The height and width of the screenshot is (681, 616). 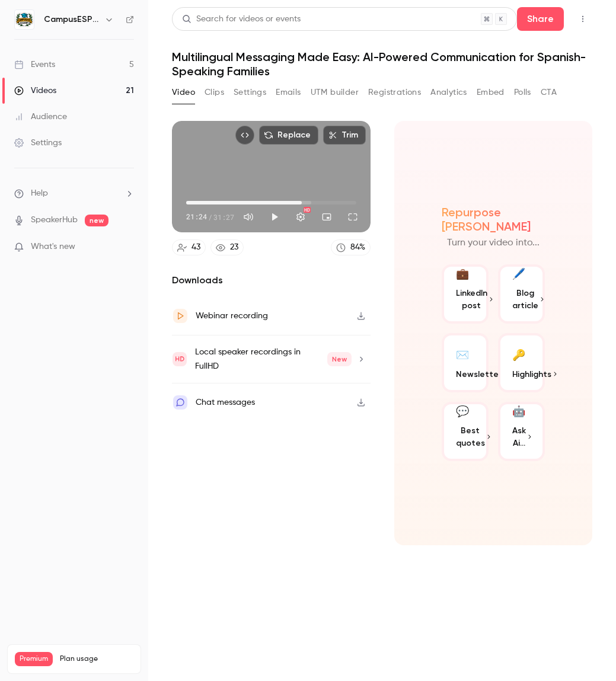 What do you see at coordinates (224, 217) in the screenshot?
I see `span: 31:27` at bounding box center [224, 217].